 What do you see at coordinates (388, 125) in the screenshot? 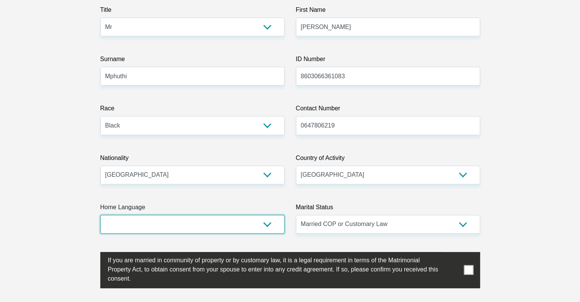
I see `input: Contact Number` at bounding box center [388, 125].